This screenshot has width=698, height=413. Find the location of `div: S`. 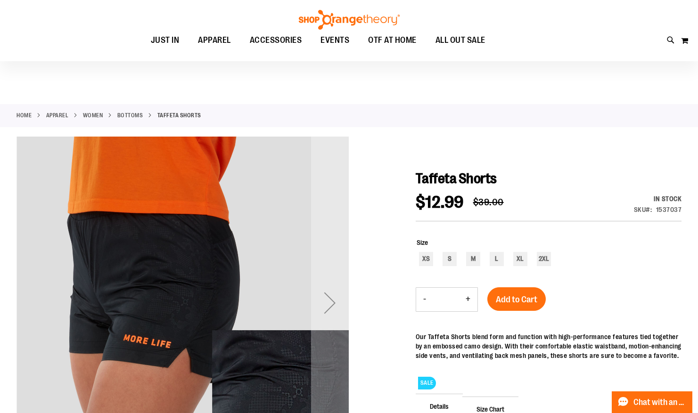

div: S is located at coordinates (449, 259).